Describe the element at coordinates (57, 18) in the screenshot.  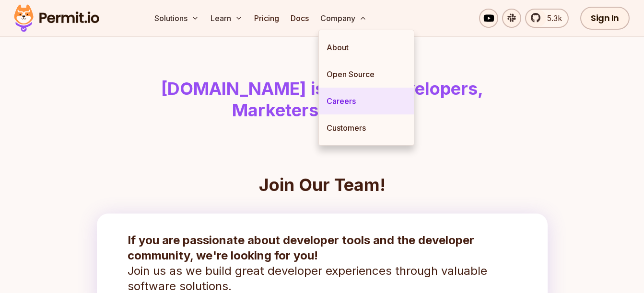
I see `img: Permit logo` at that location.